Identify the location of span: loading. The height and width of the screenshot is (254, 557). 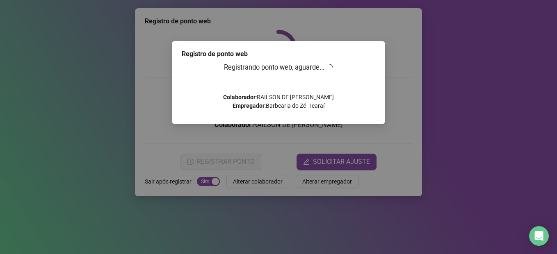
(329, 67).